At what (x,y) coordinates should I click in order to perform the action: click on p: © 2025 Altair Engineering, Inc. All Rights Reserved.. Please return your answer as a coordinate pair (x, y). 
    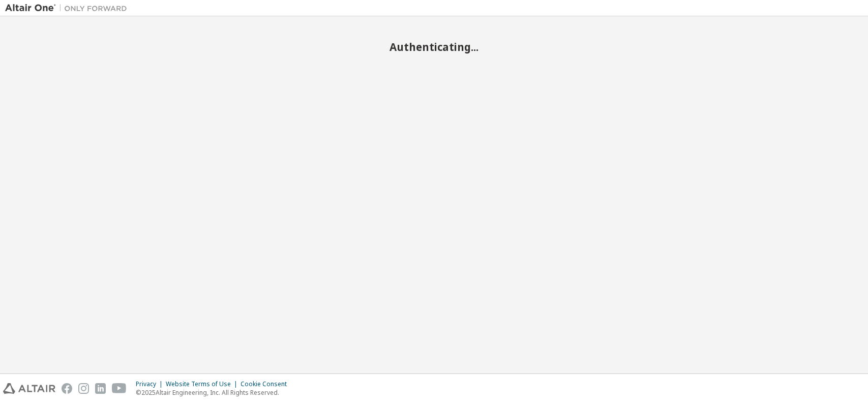
    Looking at the image, I should click on (214, 392).